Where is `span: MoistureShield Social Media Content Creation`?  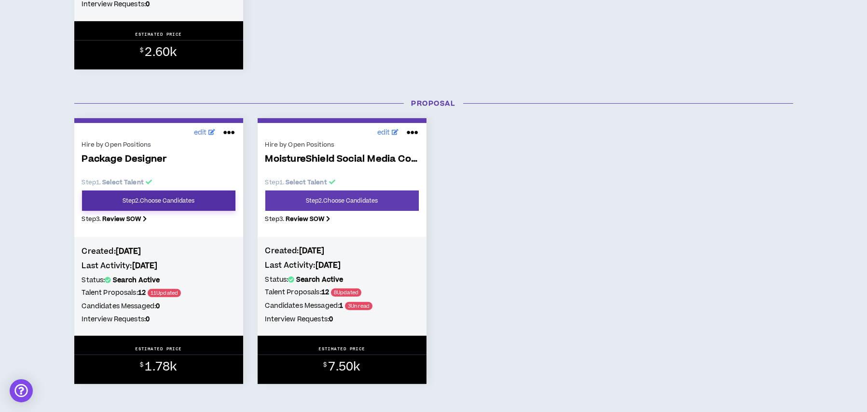
span: MoistureShield Social Media Content Creation is located at coordinates (342, 159).